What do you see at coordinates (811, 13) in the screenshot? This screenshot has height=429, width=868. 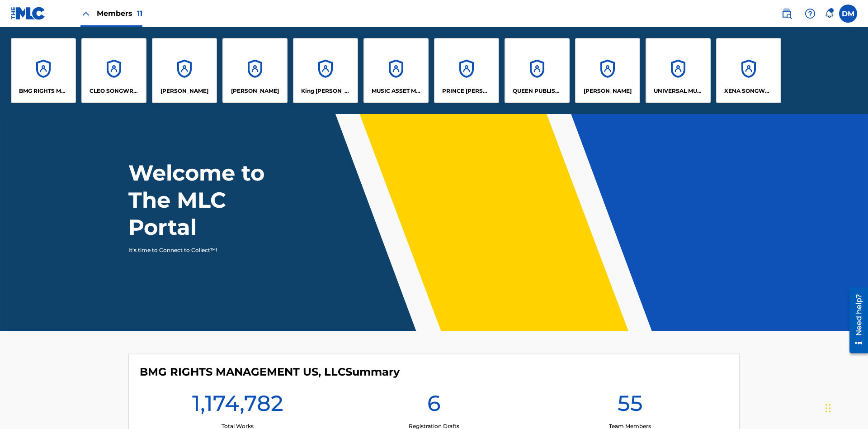 I see `div: Help` at bounding box center [811, 13].